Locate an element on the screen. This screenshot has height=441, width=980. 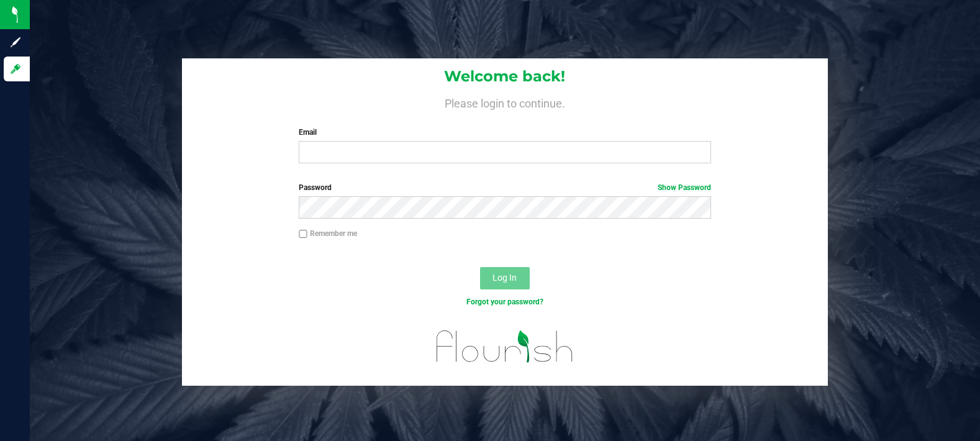
label: Remember me is located at coordinates (328, 234).